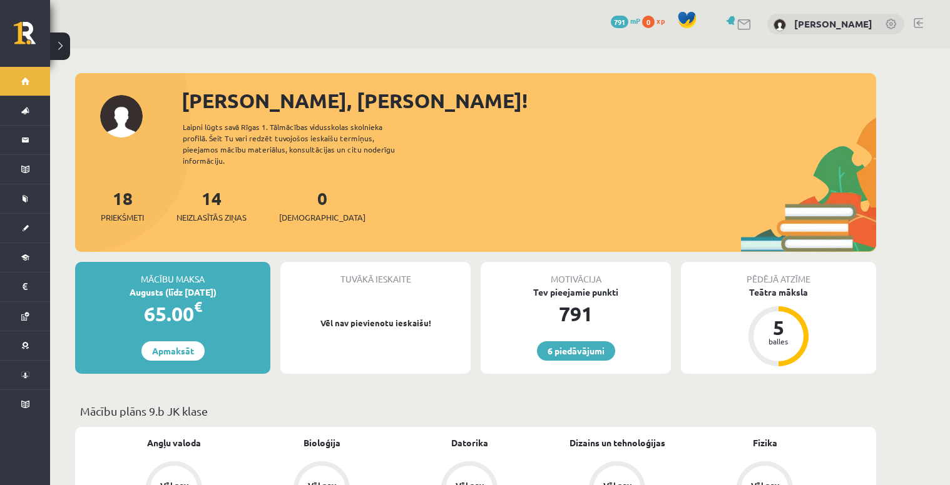 This screenshot has width=950, height=485. What do you see at coordinates (173, 274) in the screenshot?
I see `div: Mācību maksa` at bounding box center [173, 274].